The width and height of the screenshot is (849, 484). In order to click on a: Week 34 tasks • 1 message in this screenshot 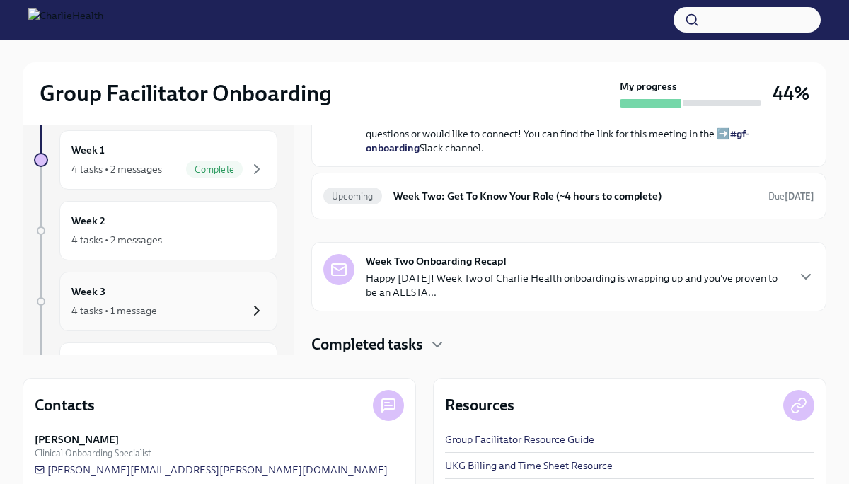, I will do `click(156, 302)`.